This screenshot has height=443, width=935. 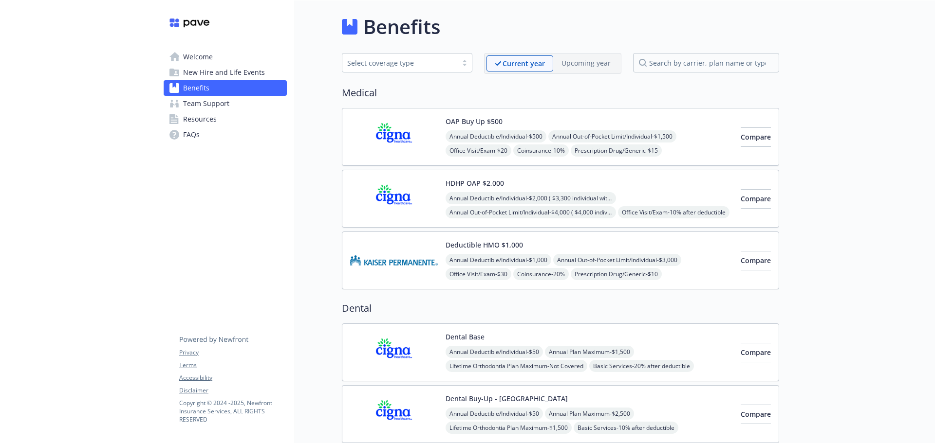 I want to click on button: OAP Buy Up $500, so click(x=474, y=121).